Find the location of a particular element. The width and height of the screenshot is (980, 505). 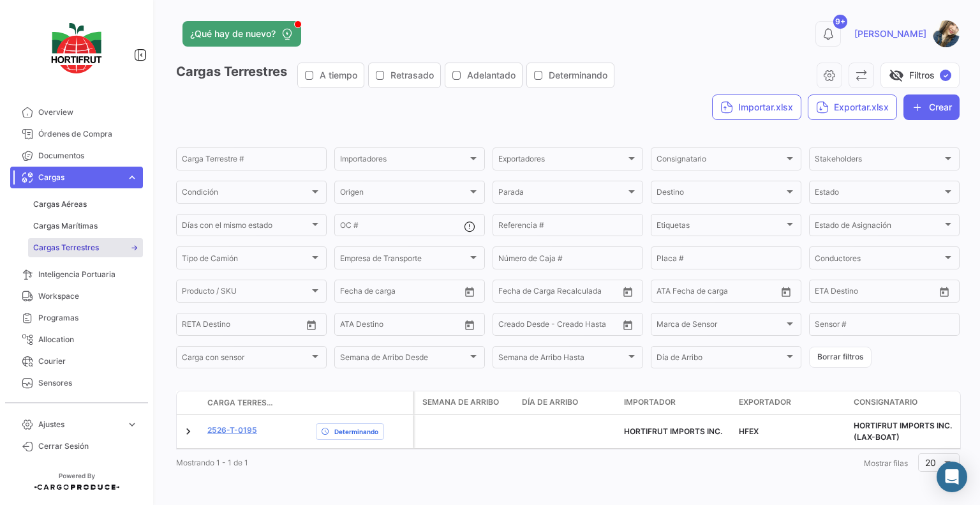

span: Conductores is located at coordinates (879, 260).